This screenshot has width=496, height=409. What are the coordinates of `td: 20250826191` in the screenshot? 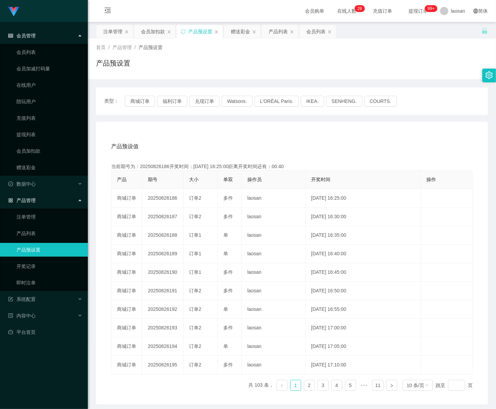 It's located at (163, 291).